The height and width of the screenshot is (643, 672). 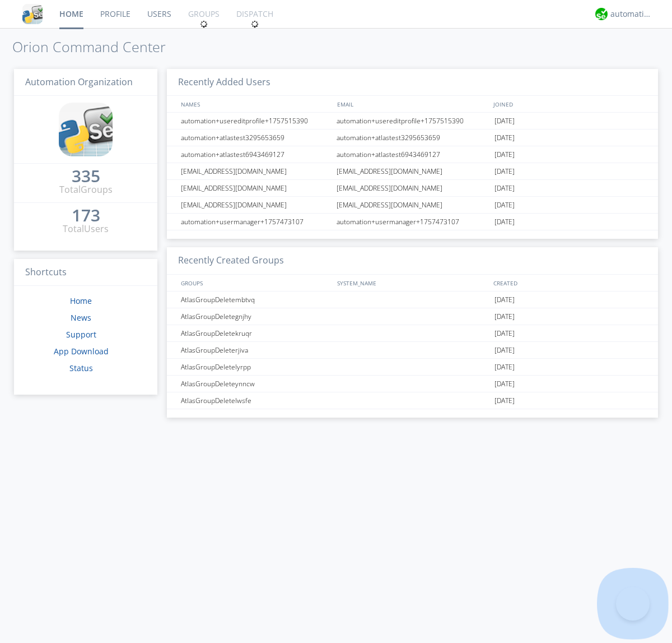 What do you see at coordinates (81, 301) in the screenshot?
I see `a: Home` at bounding box center [81, 301].